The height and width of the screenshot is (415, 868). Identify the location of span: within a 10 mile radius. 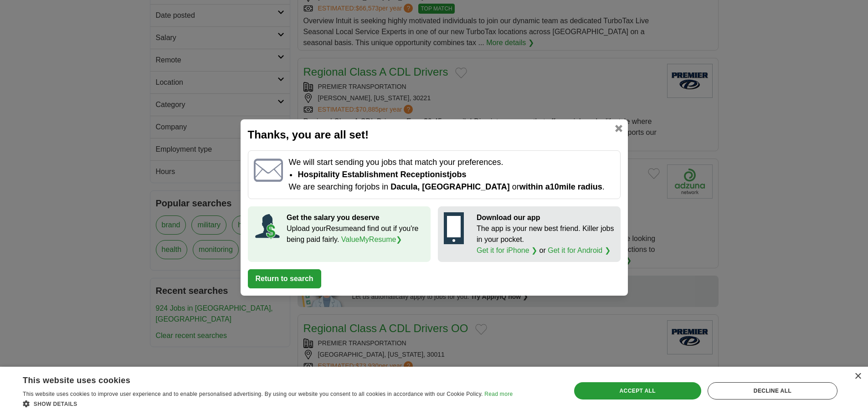
(561, 187).